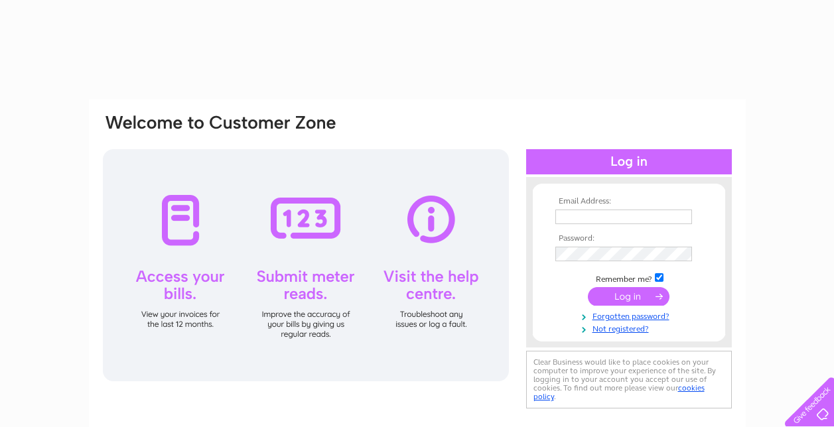  Describe the element at coordinates (629, 278) in the screenshot. I see `td: Remember me?` at that location.